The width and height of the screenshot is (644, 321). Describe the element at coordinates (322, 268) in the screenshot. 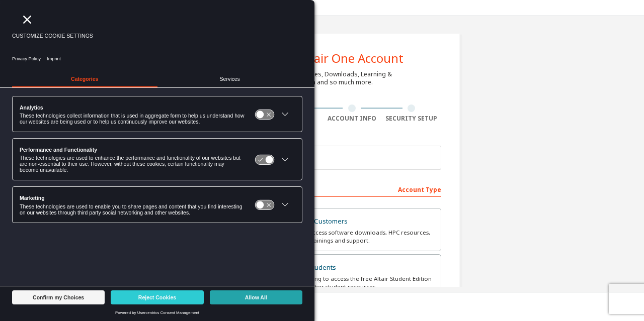

I see `div: Students` at that location.